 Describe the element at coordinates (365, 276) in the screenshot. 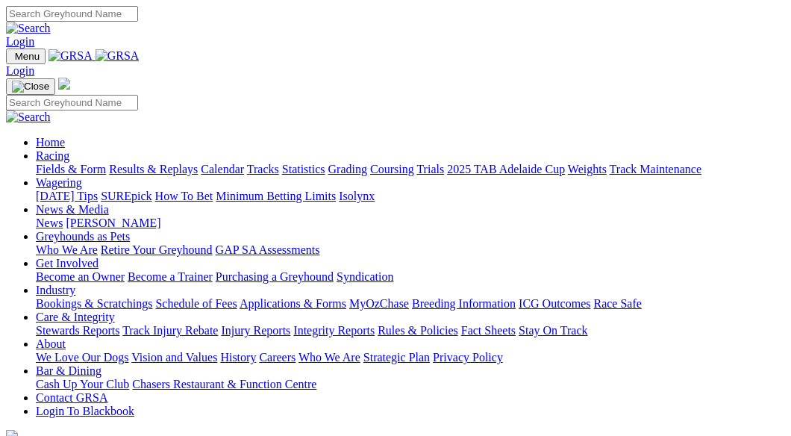

I see `a: Syndication` at that location.